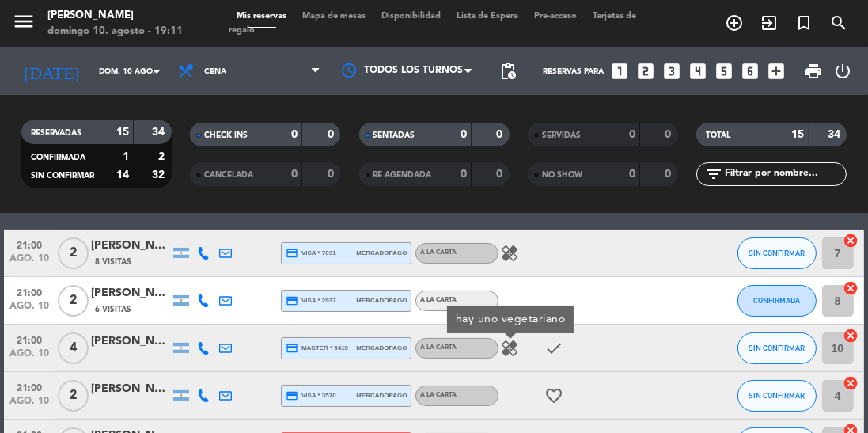 Image resolution: width=868 pixels, height=433 pixels. Describe the element at coordinates (122, 175) in the screenshot. I see `strong: 14` at that location.